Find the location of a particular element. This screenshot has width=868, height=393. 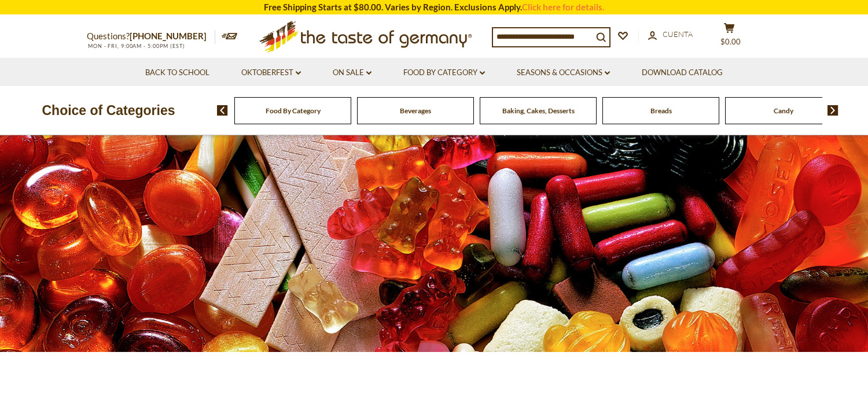

span: Candy is located at coordinates (783, 111).